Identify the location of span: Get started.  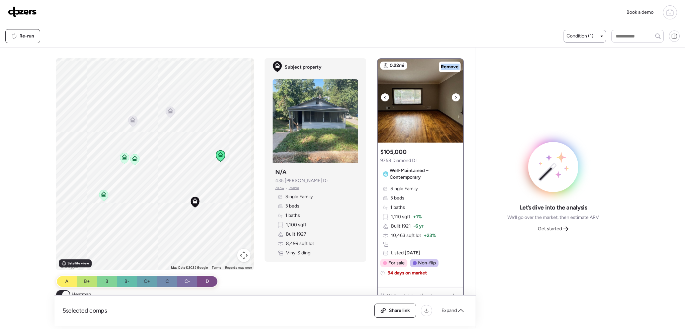
(550, 229).